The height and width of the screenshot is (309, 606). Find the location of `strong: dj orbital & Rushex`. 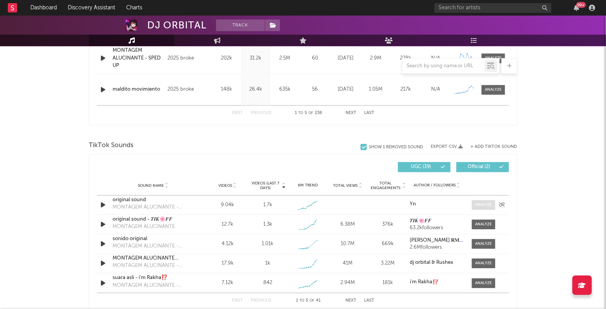

strong: dj orbital & Rushex is located at coordinates (432, 263).